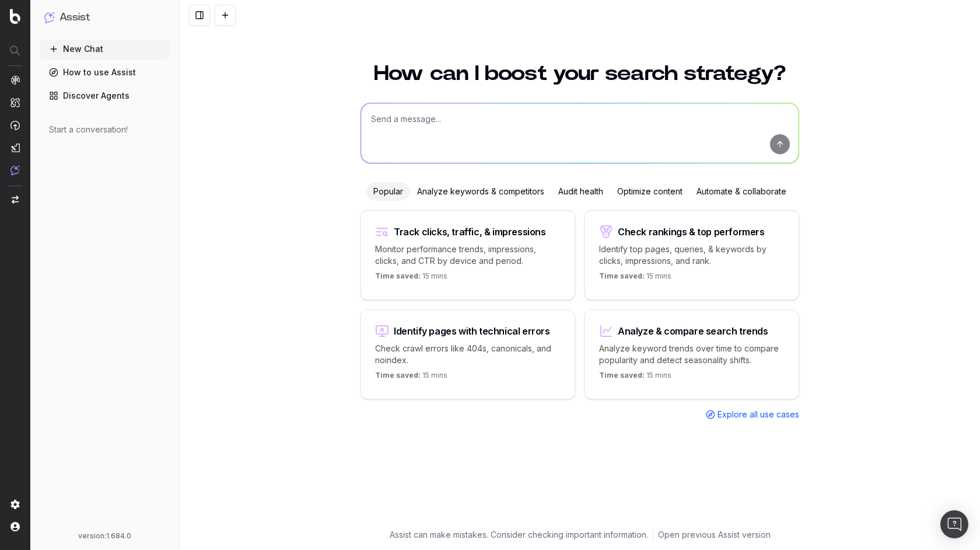 This screenshot has width=980, height=550. I want to click on h1: Assist, so click(75, 18).